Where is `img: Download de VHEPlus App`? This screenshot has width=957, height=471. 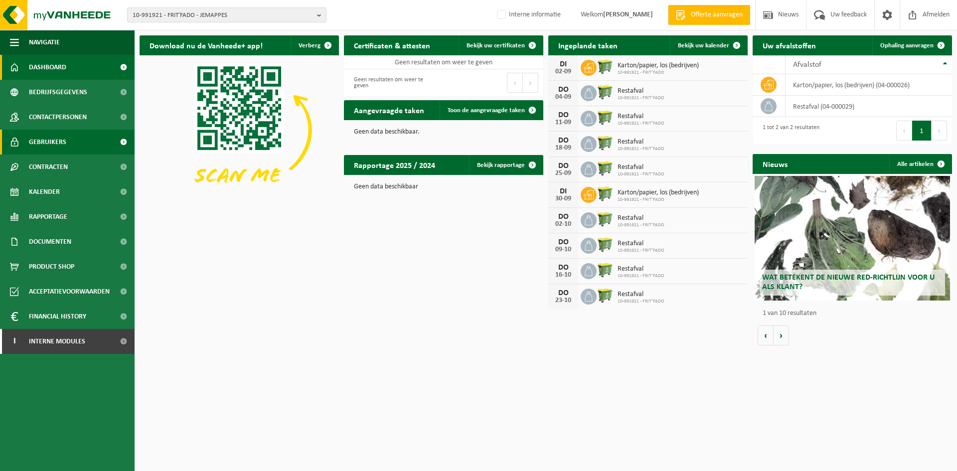 img: Download de VHEPlus App is located at coordinates (239, 130).